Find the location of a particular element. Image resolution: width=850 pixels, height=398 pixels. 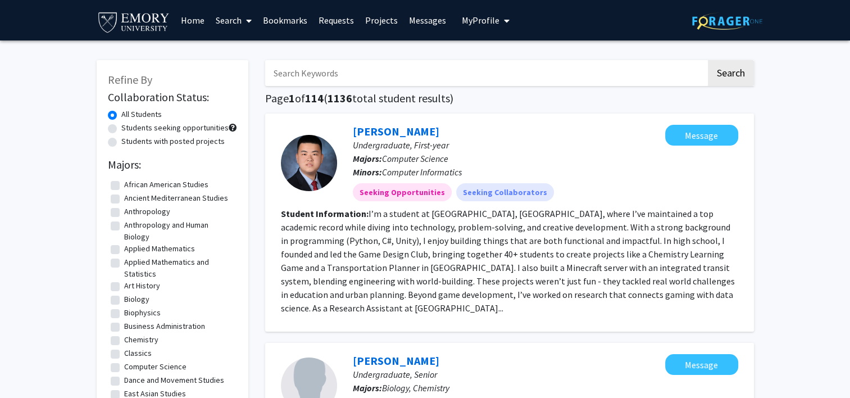

label: Students seeking opportunities is located at coordinates (175, 127).